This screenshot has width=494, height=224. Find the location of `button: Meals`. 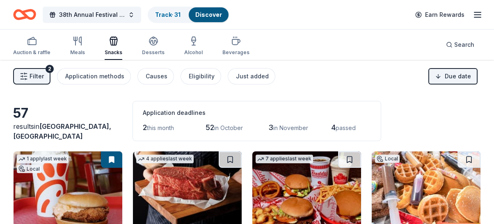

button: Meals is located at coordinates (78, 46).